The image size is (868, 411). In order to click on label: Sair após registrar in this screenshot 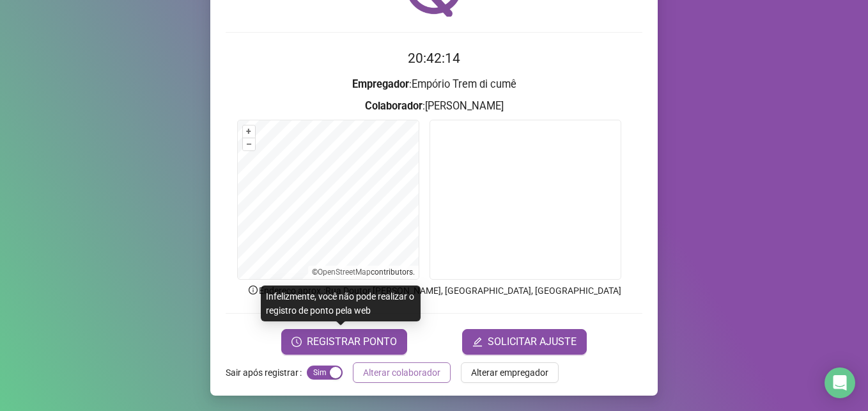, I will do `click(266, 373)`.